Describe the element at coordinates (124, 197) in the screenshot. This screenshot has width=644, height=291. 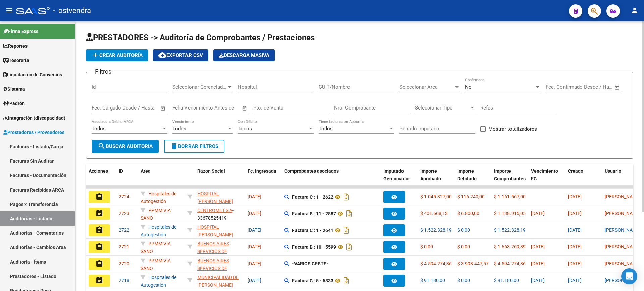
I see `span: 2724` at that location.